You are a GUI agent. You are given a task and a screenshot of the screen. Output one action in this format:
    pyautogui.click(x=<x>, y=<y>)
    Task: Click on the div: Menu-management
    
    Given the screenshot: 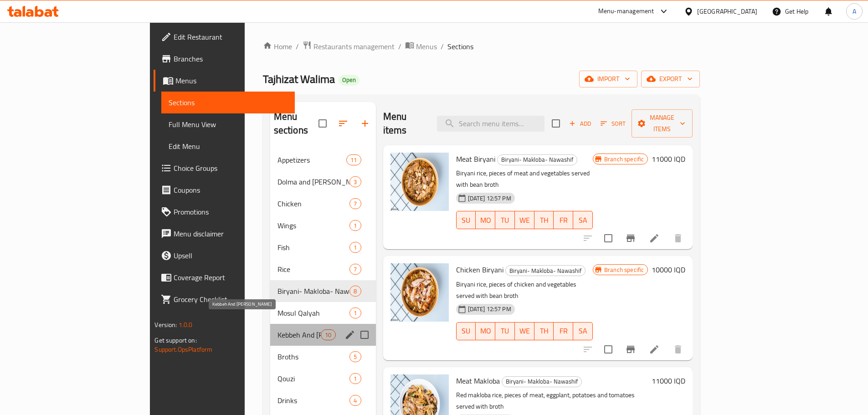 What is the action you would take?
    pyautogui.click(x=626, y=11)
    